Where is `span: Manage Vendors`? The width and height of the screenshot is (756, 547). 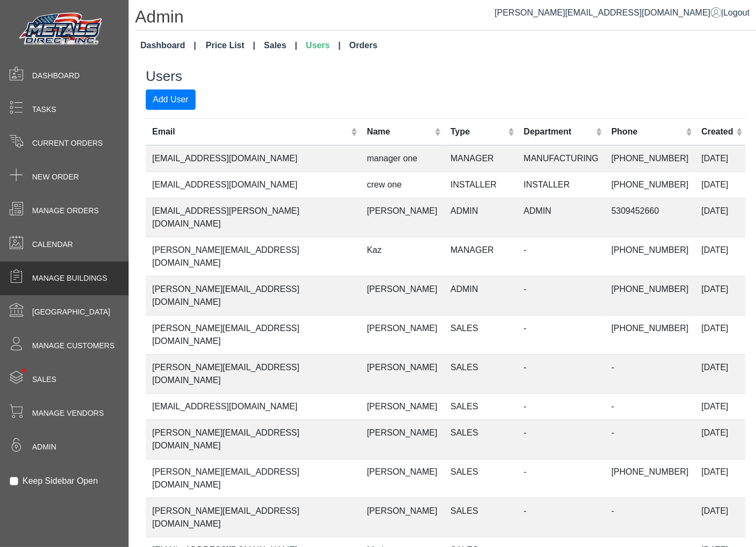 span: Manage Vendors is located at coordinates (68, 413).